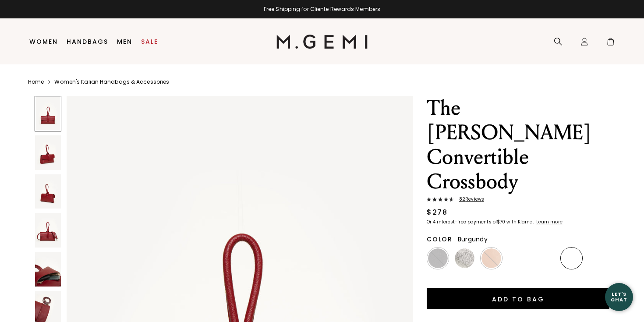 The image size is (644, 322). Describe the element at coordinates (464, 258) in the screenshot. I see `img: Silver` at that location.